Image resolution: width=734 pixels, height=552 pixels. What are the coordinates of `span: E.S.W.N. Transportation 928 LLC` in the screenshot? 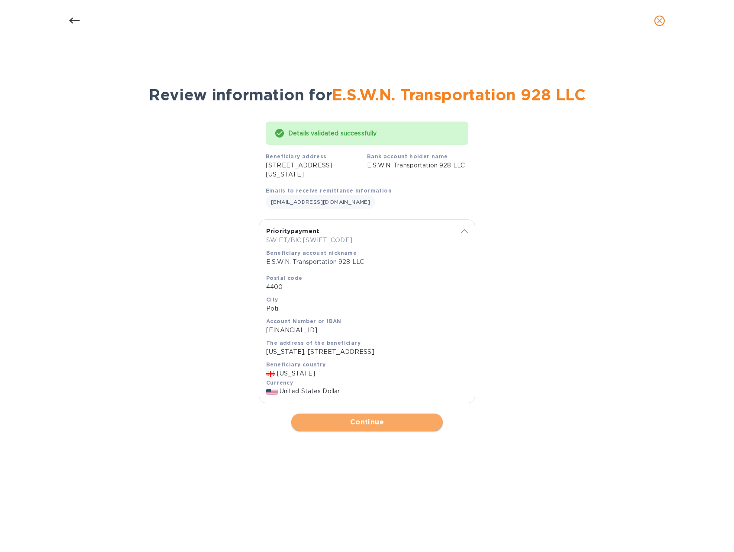 It's located at (458, 95).